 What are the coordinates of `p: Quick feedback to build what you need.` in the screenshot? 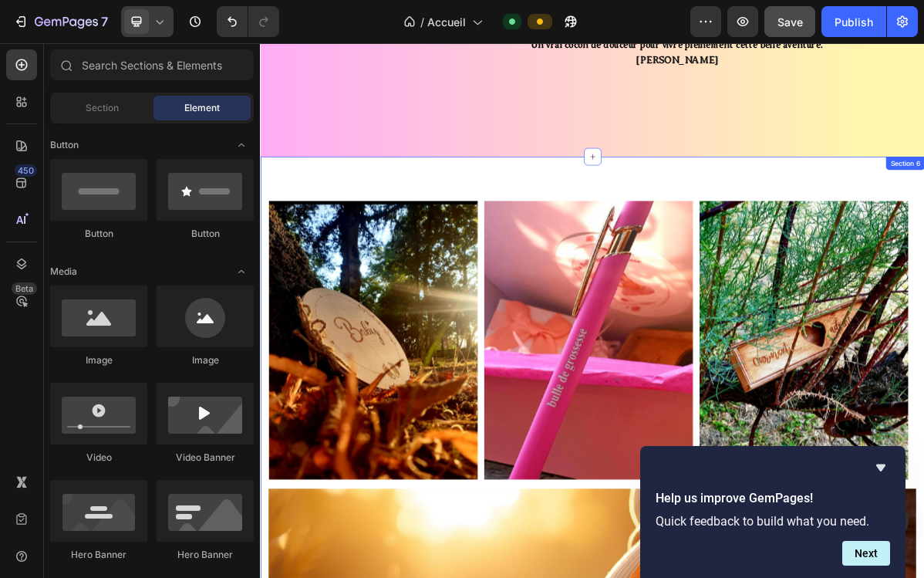 It's located at (772, 521).